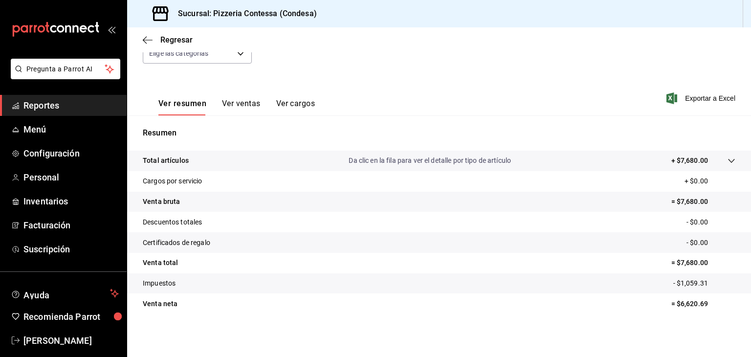 Image resolution: width=751 pixels, height=357 pixels. What do you see at coordinates (176, 242) in the screenshot?
I see `p: Certificados de regalo` at bounding box center [176, 242].